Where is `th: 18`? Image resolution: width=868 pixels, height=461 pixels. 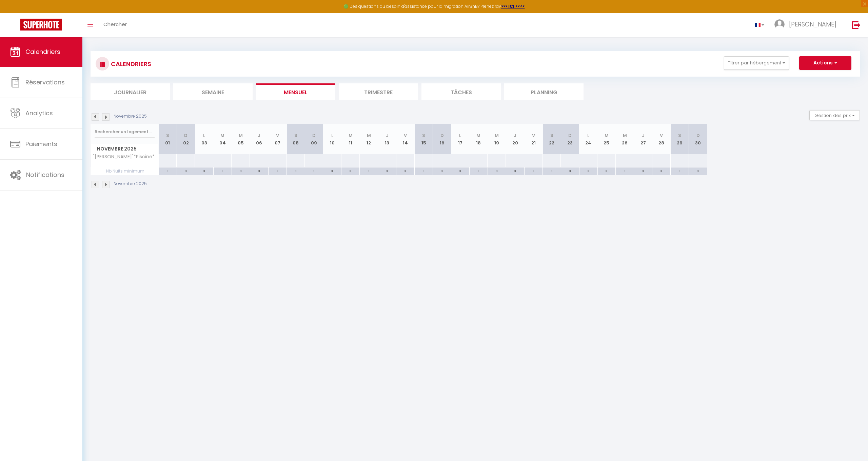
th: 18 is located at coordinates (479, 139).